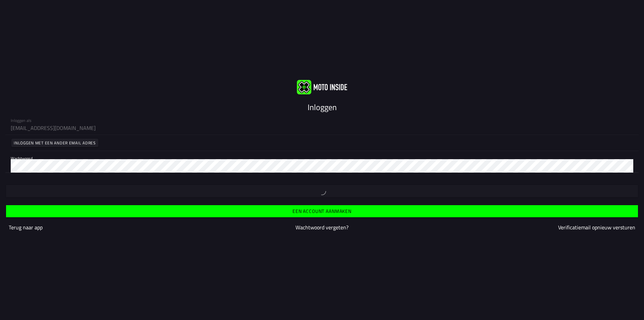 Image resolution: width=644 pixels, height=320 pixels. Describe the element at coordinates (26, 227) in the screenshot. I see `ion-text: Terug naar app` at that location.